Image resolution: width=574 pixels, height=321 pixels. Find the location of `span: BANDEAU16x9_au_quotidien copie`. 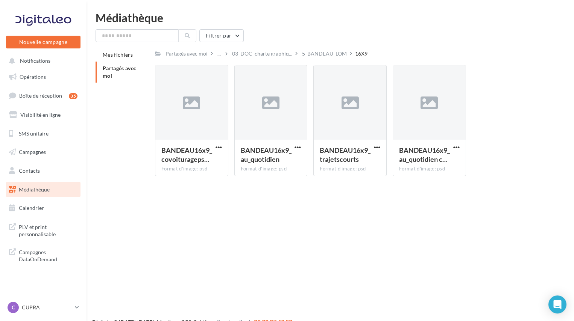

span: BANDEAU16x9_au_quotidien copie is located at coordinates (424, 155).